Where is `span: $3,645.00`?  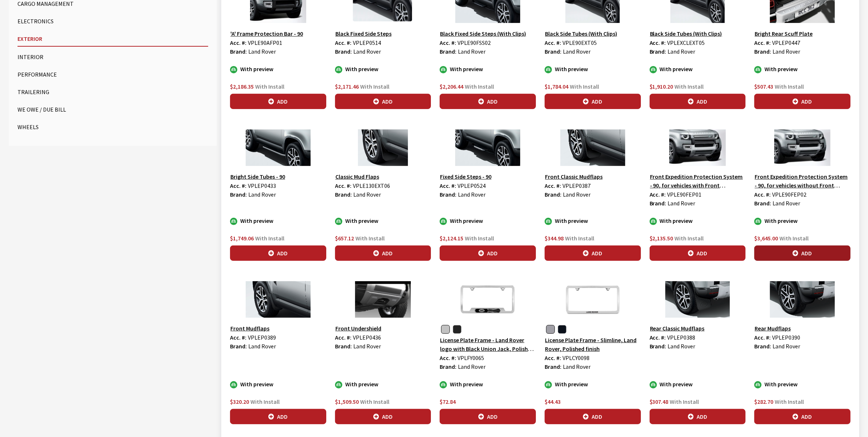
span: $3,645.00 is located at coordinates (766, 238).